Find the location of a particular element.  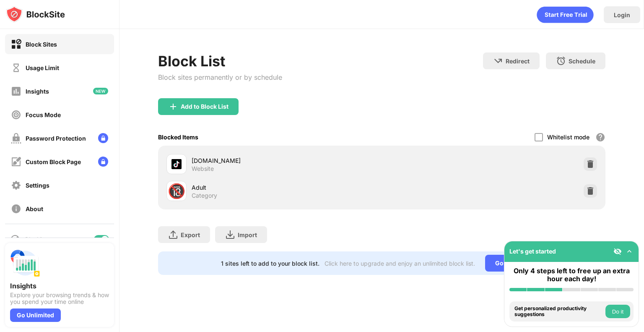

div: animation is located at coordinates (566, 15).